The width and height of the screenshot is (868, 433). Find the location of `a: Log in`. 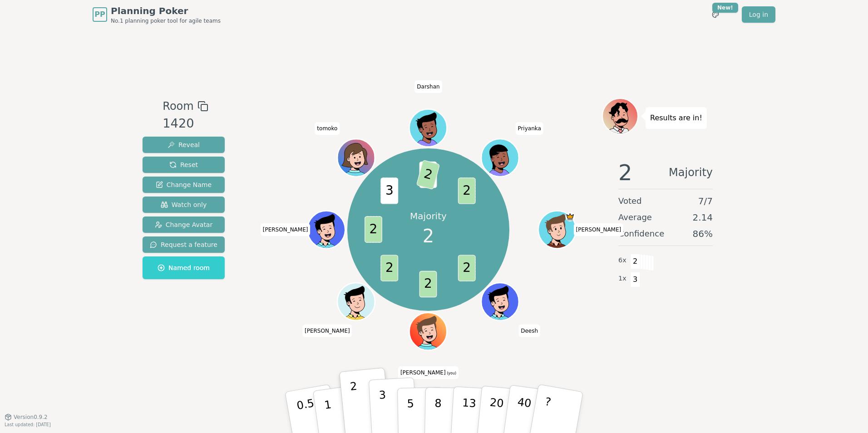

a: Log in is located at coordinates (759, 15).